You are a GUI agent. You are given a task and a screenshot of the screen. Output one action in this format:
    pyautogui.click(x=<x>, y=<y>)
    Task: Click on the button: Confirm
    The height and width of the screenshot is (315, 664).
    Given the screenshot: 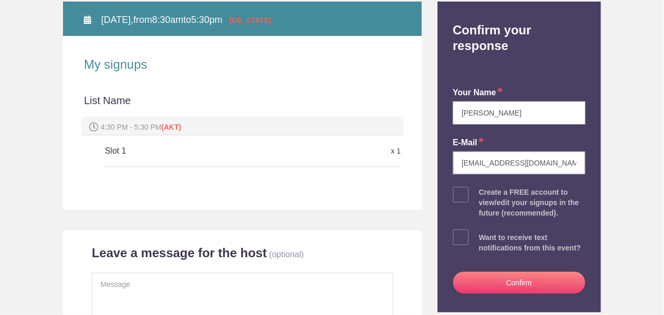 What is the action you would take?
    pyautogui.click(x=520, y=283)
    